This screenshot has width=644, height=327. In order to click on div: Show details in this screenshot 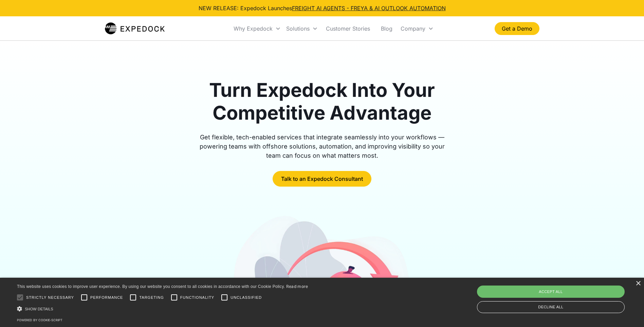, I will do `click(163, 308)`.